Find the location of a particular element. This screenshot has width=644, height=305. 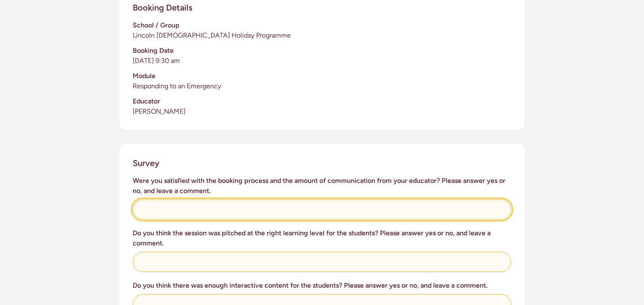

h3: Do you think there was enough interactive content for the students? Please answer yes or no, and ... is located at coordinates (322, 286).